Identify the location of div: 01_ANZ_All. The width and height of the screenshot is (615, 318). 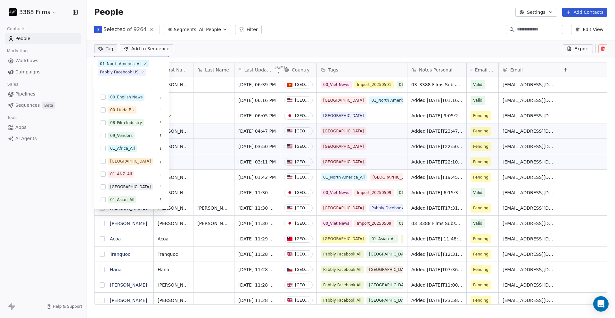
(121, 174).